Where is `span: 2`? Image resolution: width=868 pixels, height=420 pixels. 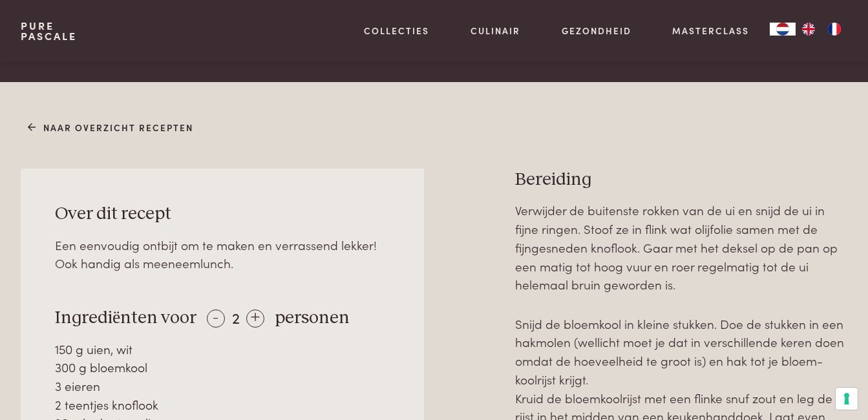
span: 2 is located at coordinates (235, 317).